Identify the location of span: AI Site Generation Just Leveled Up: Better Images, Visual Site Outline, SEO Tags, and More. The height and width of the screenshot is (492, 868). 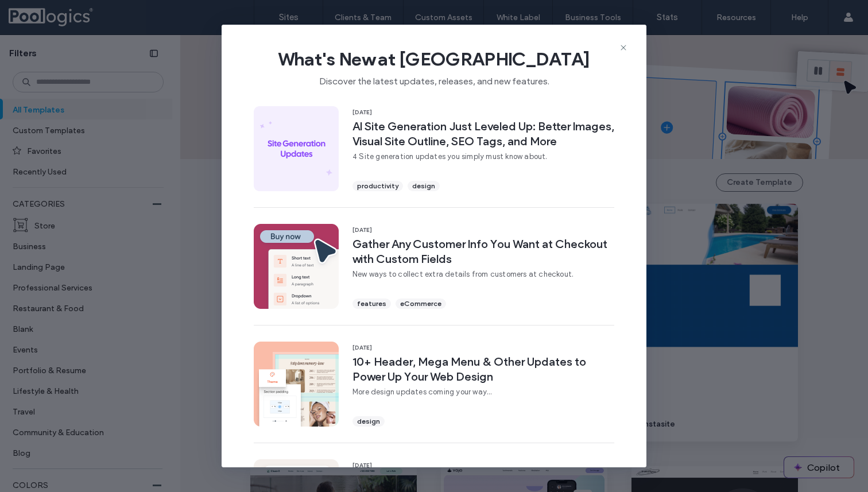
(483, 134).